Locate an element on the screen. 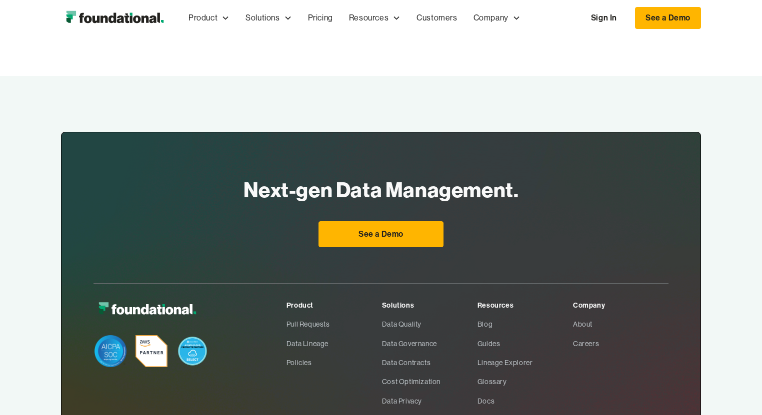 Image resolution: width=762 pixels, height=415 pixels. a: Glossary is located at coordinates (525, 382).